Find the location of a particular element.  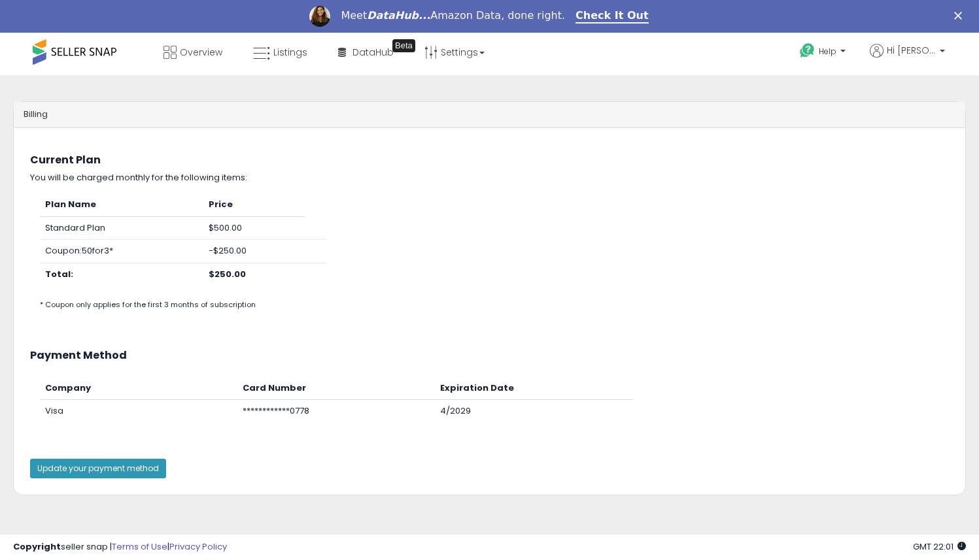

span: Help is located at coordinates (827, 51).